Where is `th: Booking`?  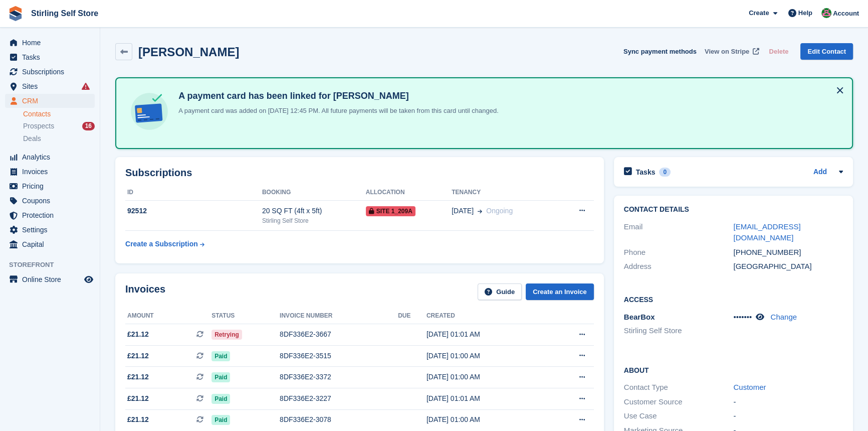 th: Booking is located at coordinates (314, 193).